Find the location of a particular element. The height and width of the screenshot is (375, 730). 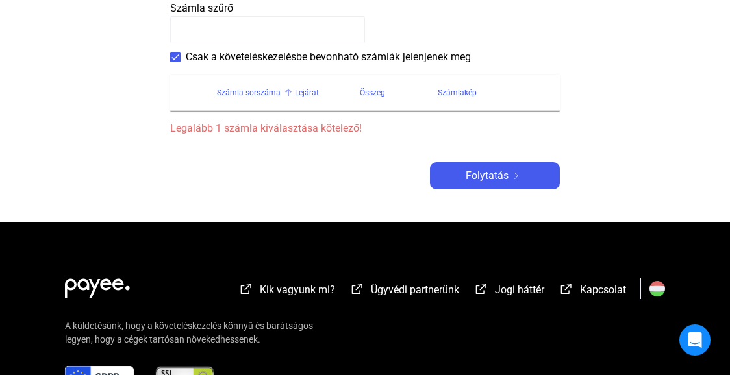

div: Open Intercom Messenger is located at coordinates (695, 340).